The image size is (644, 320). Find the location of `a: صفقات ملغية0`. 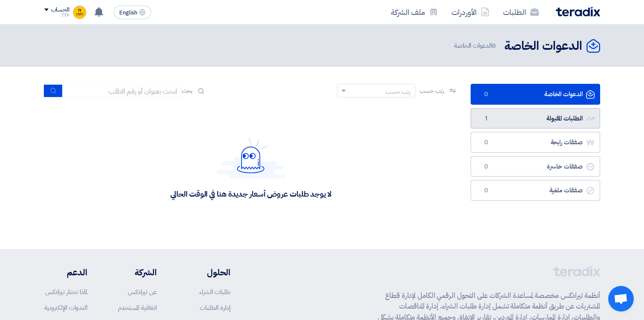

a: صفقات ملغية0 is located at coordinates (536, 190).